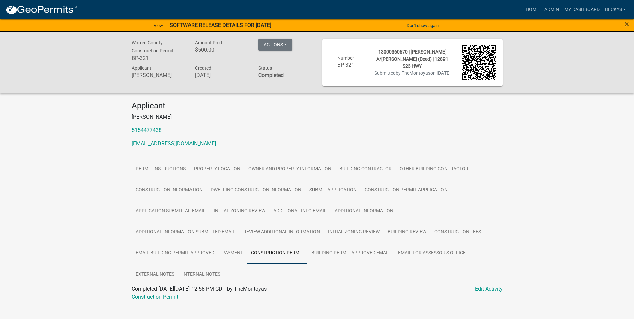 Image resolution: width=634 pixels, height=319 pixels. Describe the element at coordinates (317, 106) in the screenshot. I see `h4: Applicant` at that location.